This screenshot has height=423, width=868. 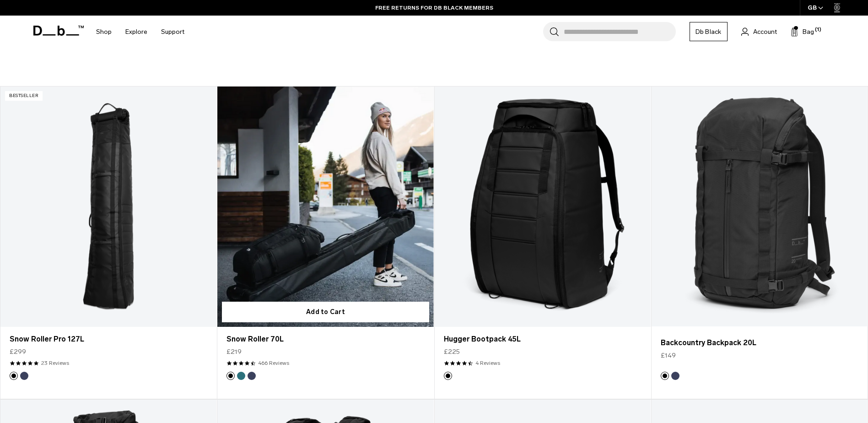 What do you see at coordinates (241, 376) in the screenshot?
I see `button: Midnight Teal` at bounding box center [241, 376].